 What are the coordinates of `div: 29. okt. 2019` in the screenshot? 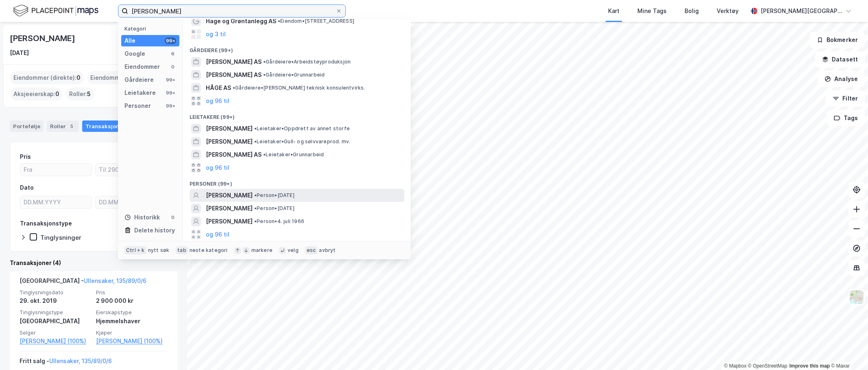 It's located at (55, 300).